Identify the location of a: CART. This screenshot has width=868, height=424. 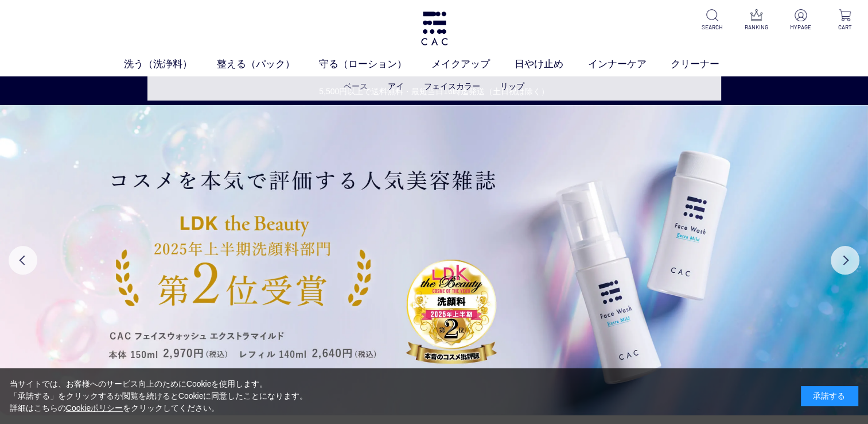
(844, 20).